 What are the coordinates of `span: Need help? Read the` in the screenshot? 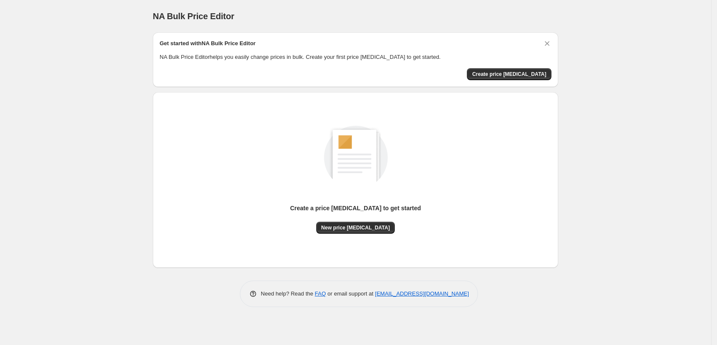 It's located at (288, 294).